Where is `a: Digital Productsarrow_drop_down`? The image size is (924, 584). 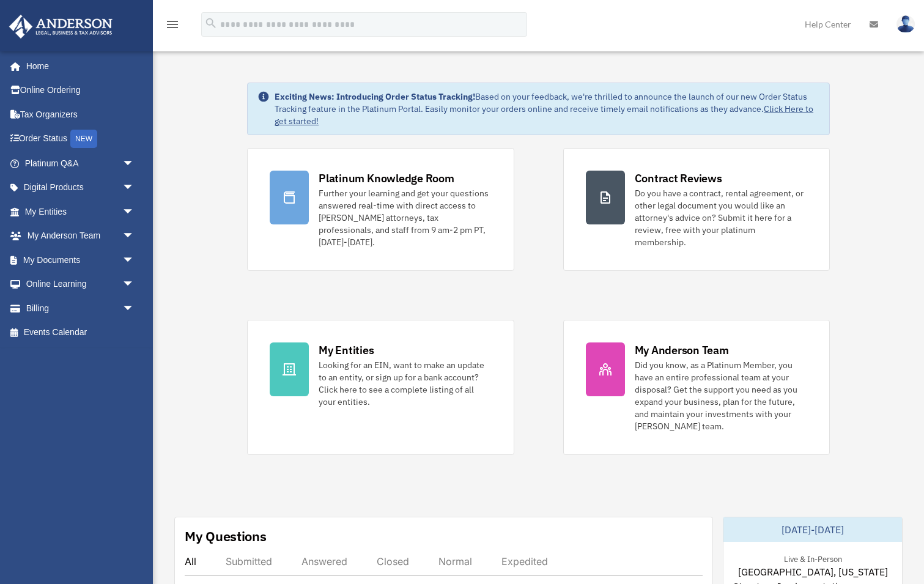 a: Digital Productsarrow_drop_down is located at coordinates (80, 188).